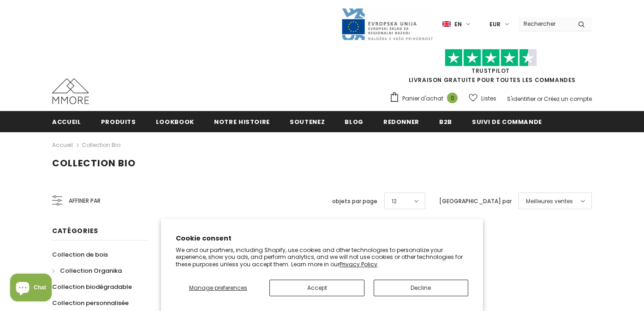  I want to click on a: Collection de bois, so click(80, 254).